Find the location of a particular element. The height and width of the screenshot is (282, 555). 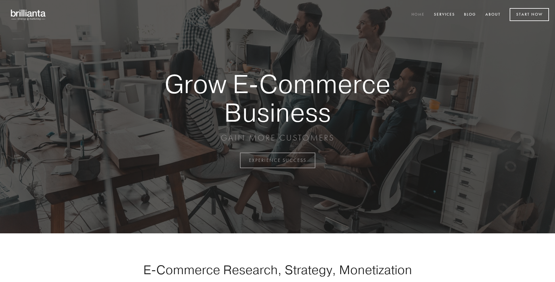

a: EXPERIENCE SUCCESS is located at coordinates (278, 160).